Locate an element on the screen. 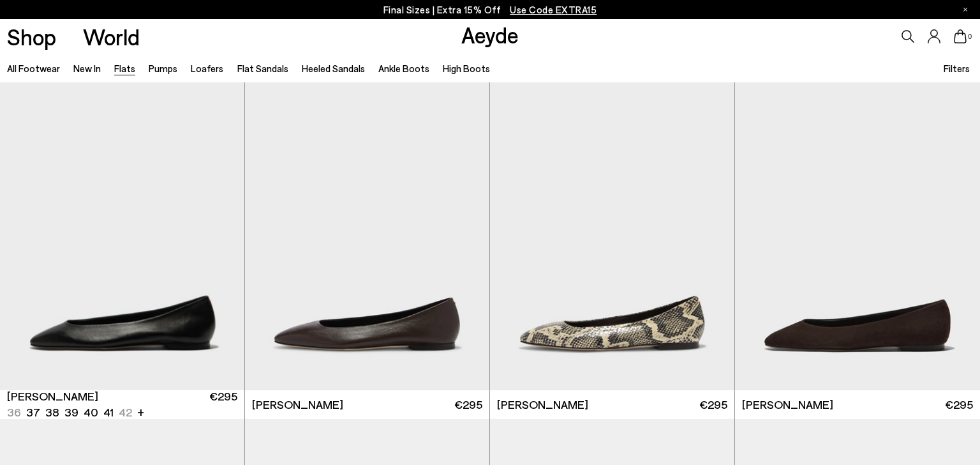 This screenshot has width=980, height=465. img: Ellie Suede Almond-Toe Flats is located at coordinates (858, 235).